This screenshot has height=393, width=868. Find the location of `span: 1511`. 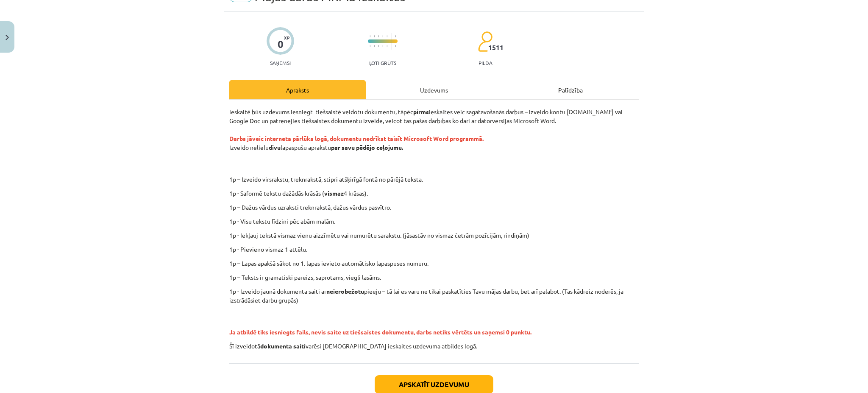

span: 1511 is located at coordinates (496, 48).